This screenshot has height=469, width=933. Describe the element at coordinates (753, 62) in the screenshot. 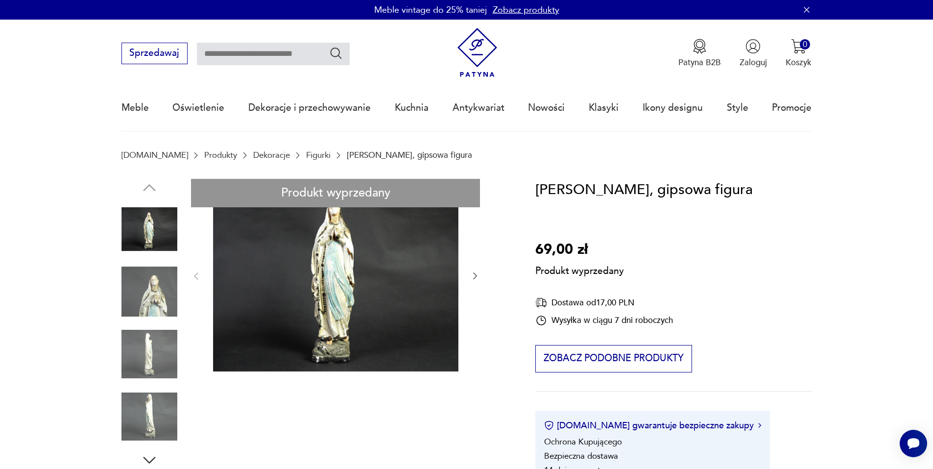

I see `p: Zaloguj` at that location.